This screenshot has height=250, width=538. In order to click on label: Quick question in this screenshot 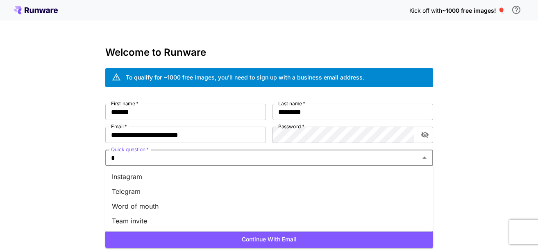, I will do `click(130, 149)`.